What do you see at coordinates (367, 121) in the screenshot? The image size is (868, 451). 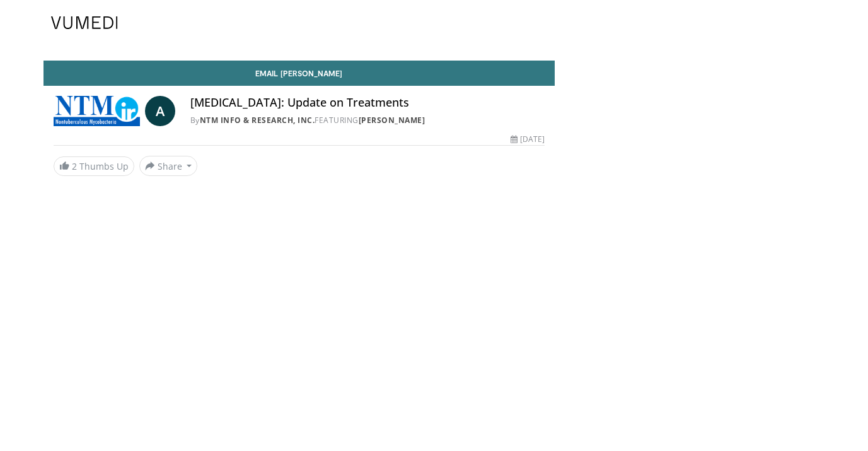 I see `div: By FEATURING` at bounding box center [367, 121].